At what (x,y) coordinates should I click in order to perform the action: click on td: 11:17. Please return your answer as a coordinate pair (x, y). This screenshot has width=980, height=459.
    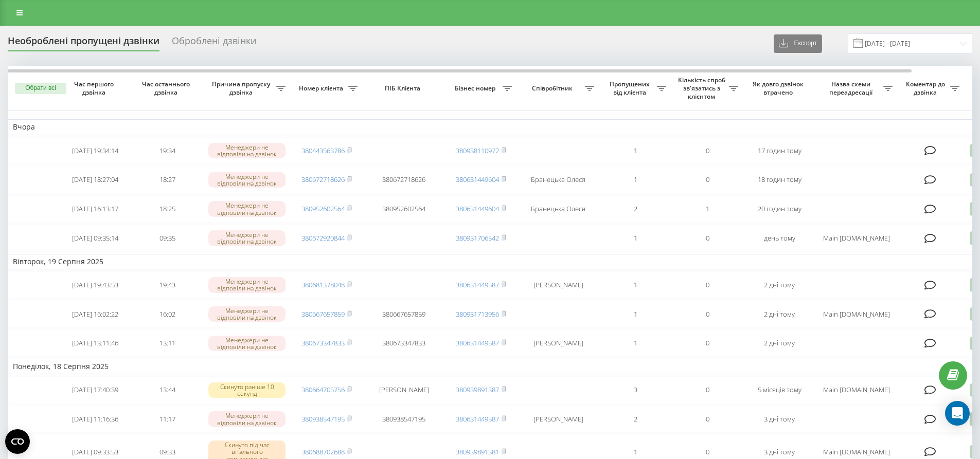
    Looking at the image, I should click on (167, 419).